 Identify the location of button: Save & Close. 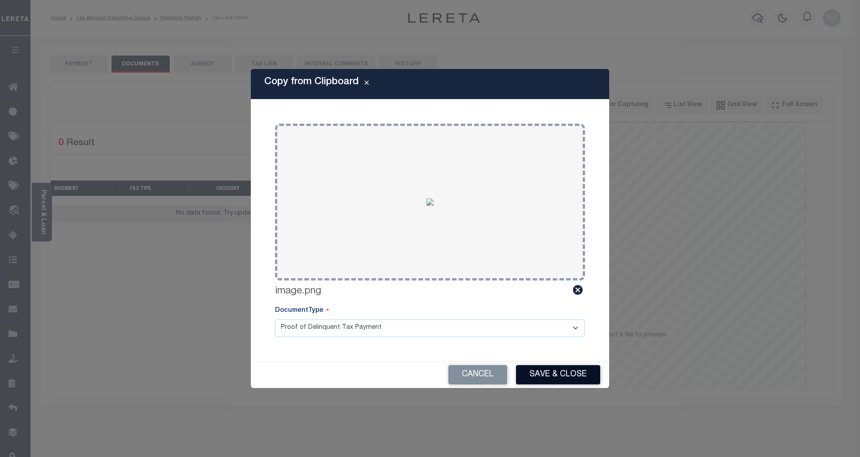
(558, 375).